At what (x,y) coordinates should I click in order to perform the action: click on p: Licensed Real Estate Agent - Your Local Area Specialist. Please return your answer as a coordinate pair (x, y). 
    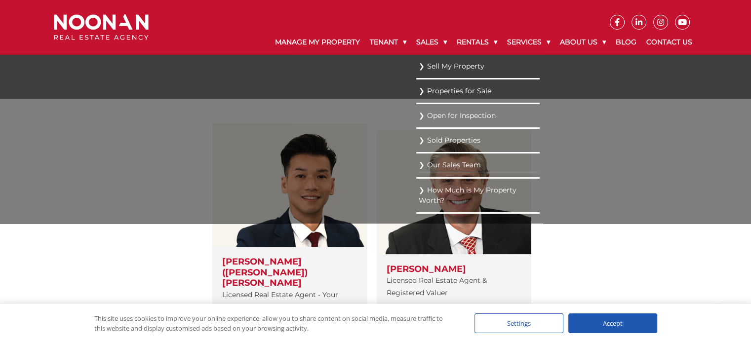
    Looking at the image, I should click on (289, 301).